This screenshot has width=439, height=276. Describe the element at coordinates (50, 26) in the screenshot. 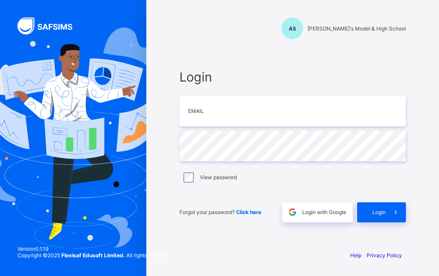

I see `img: SAFSIMS Logo` at that location.